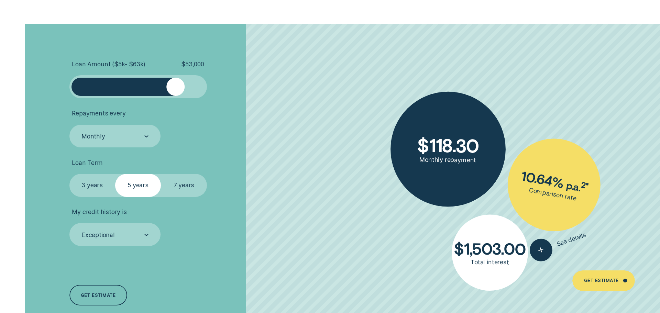 Image resolution: width=660 pixels, height=313 pixels. I want to click on div: Monthly, so click(93, 136).